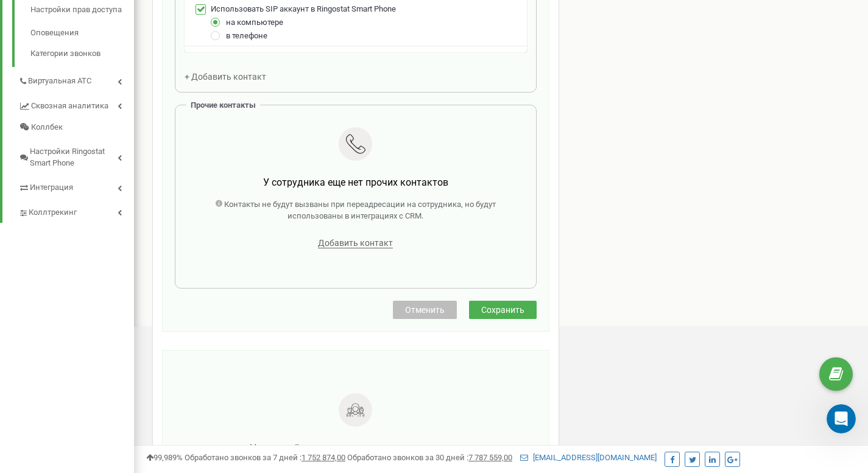 The height and width of the screenshot is (473, 868). I want to click on span: У сотрудника еще нет прочих контактов, so click(356, 182).